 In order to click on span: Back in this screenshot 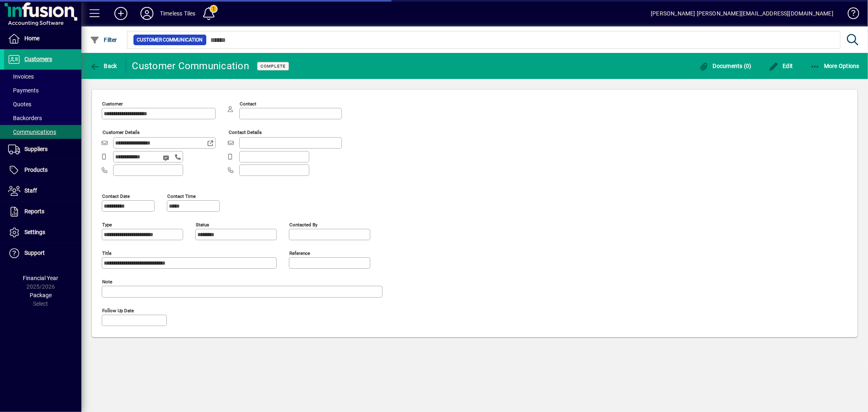, I will do `click(103, 66)`.